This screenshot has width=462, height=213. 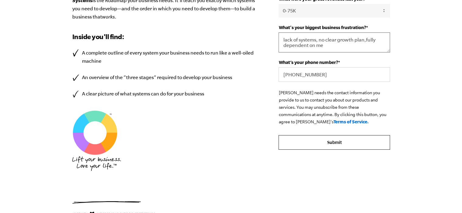 I want to click on div: Chat Widget, so click(x=447, y=199).